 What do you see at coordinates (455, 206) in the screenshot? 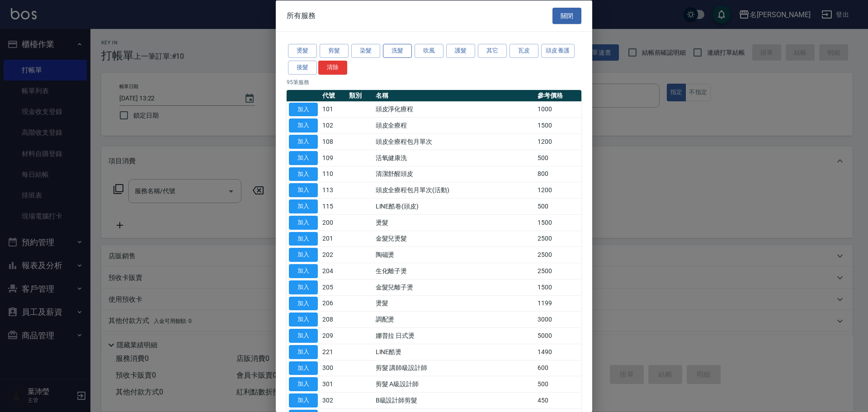
I see `td: LINE酷卷(頭皮)` at bounding box center [455, 206].